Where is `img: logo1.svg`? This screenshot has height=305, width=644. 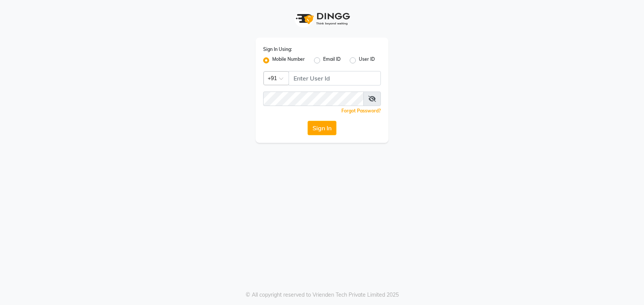
img: logo1.svg is located at coordinates (322, 18).